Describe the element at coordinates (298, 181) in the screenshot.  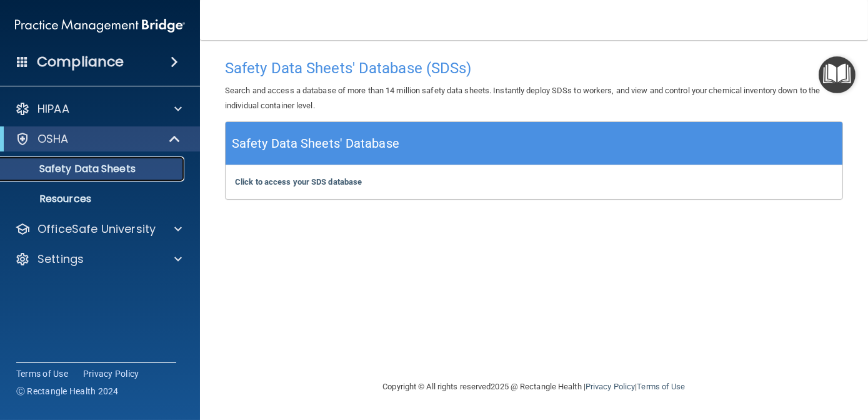
I see `b: Click to access your SDS database` at that location.